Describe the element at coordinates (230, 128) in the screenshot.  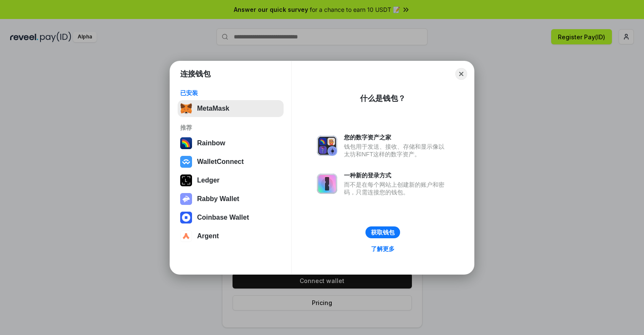
I see `div: 推荐` at that location.